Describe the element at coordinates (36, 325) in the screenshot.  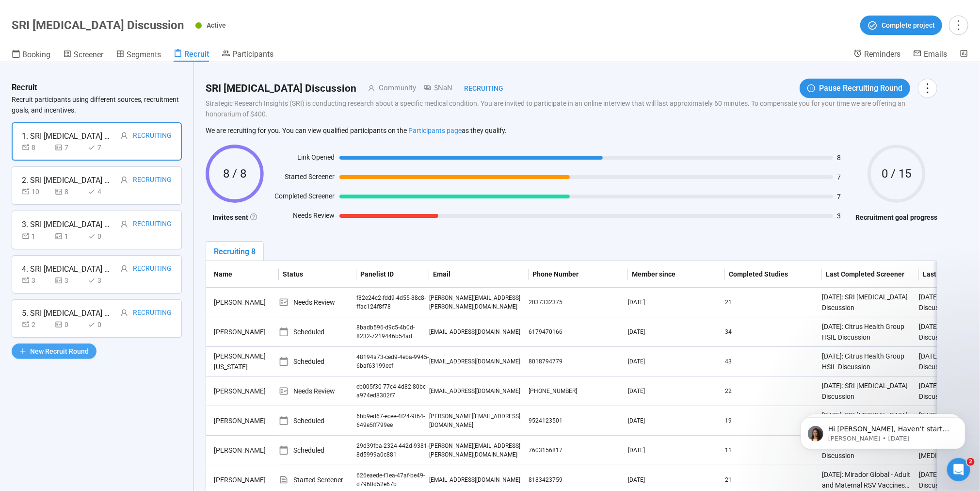
I see `div: 2` at that location.